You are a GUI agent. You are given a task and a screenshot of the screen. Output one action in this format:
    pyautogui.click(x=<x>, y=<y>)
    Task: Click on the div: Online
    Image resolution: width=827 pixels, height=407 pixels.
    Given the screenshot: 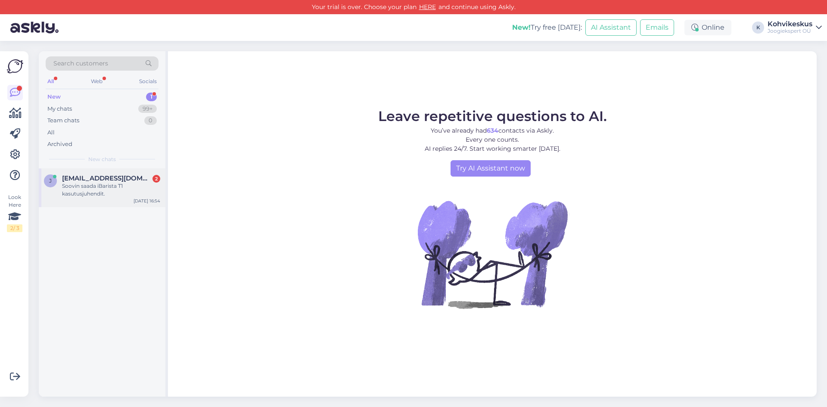 What is the action you would take?
    pyautogui.click(x=708, y=28)
    